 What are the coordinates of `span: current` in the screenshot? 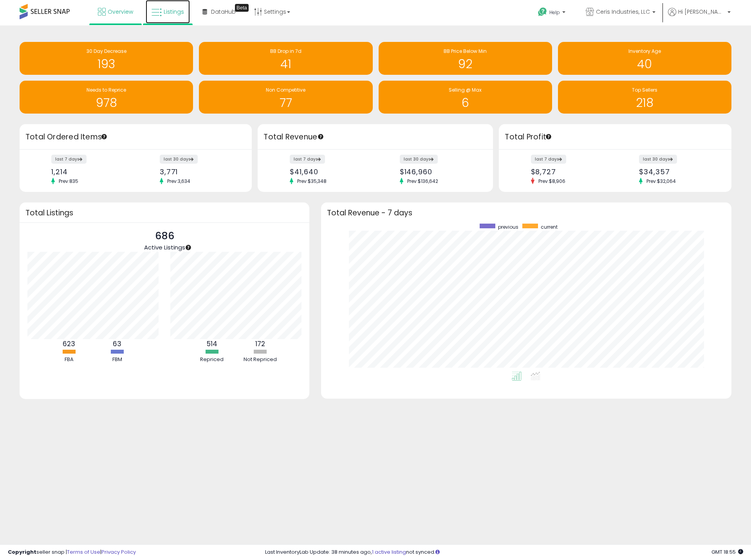 It's located at (549, 227).